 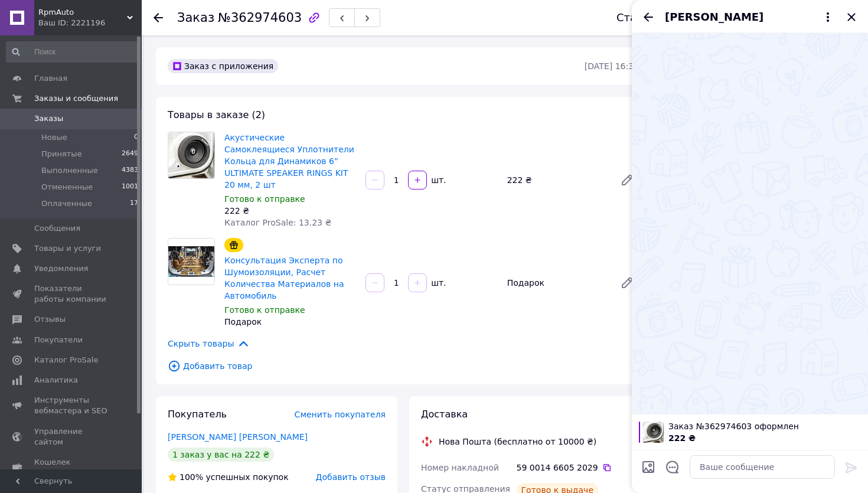 What do you see at coordinates (765, 427) in the screenshot?
I see `span: Заказ №362974603 оформлен` at bounding box center [765, 427].